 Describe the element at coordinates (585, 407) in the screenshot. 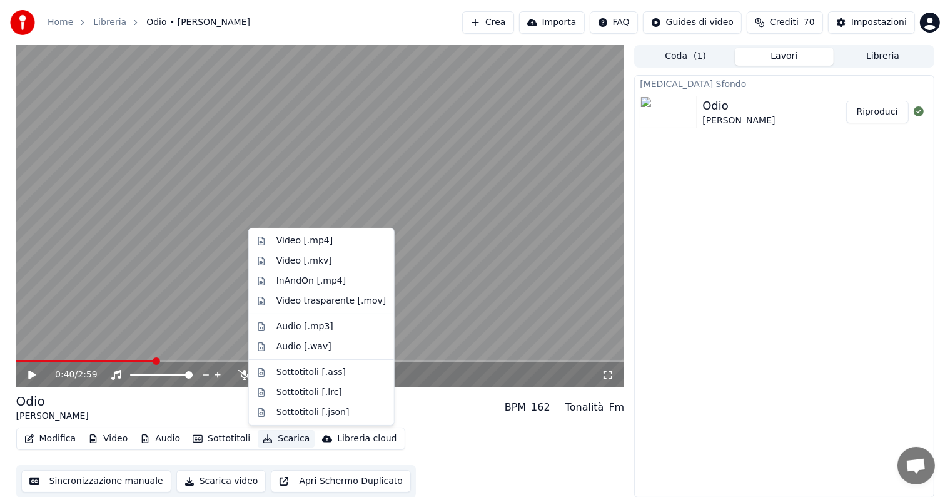

I see `div: Tonalità` at that location.